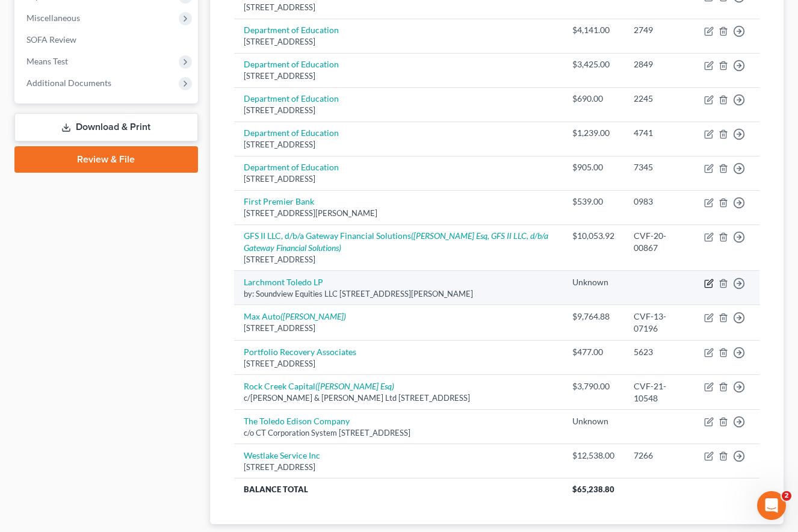  Describe the element at coordinates (659, 65) in the screenshot. I see `div: 2849` at that location.